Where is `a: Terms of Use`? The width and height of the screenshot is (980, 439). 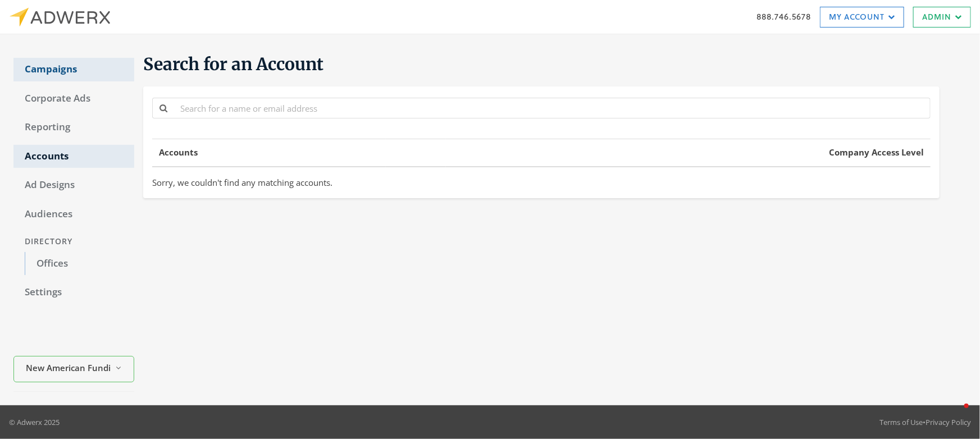
a: Terms of Use is located at coordinates (901, 422).